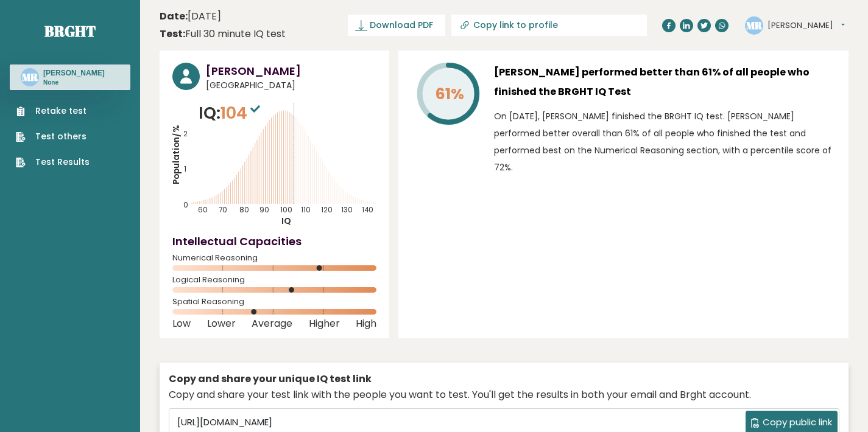  What do you see at coordinates (185, 169) in the screenshot?
I see `tspan: 1` at bounding box center [185, 169].